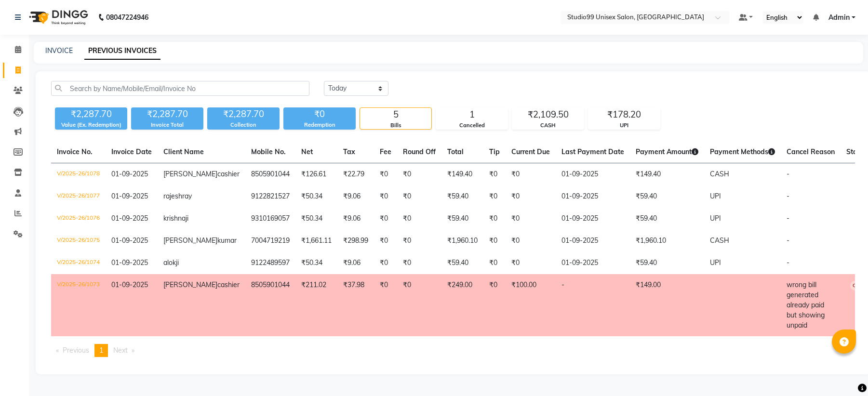 The height and width of the screenshot is (396, 868). What do you see at coordinates (395, 125) in the screenshot?
I see `div: Bills` at bounding box center [395, 125].